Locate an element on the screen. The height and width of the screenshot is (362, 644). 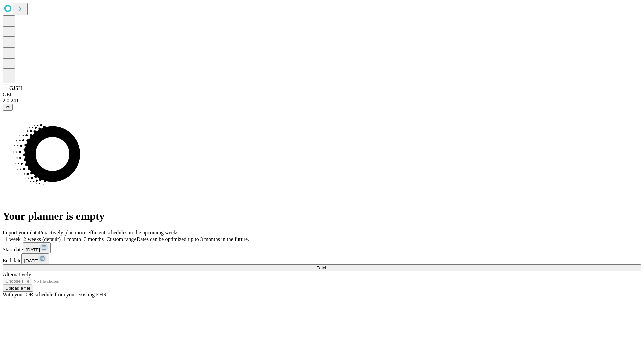
span: 2 weeks (default) is located at coordinates (42, 239).